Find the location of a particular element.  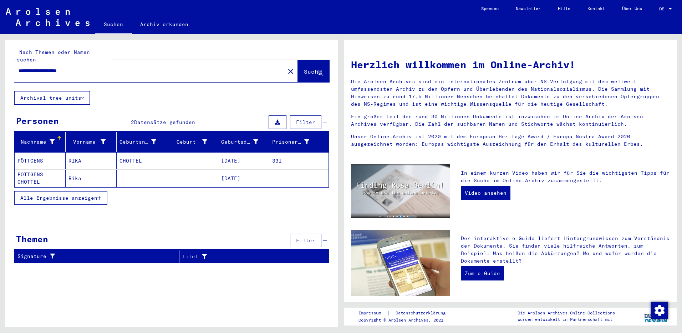

img: Arolsen_neg.svg is located at coordinates (47, 17).